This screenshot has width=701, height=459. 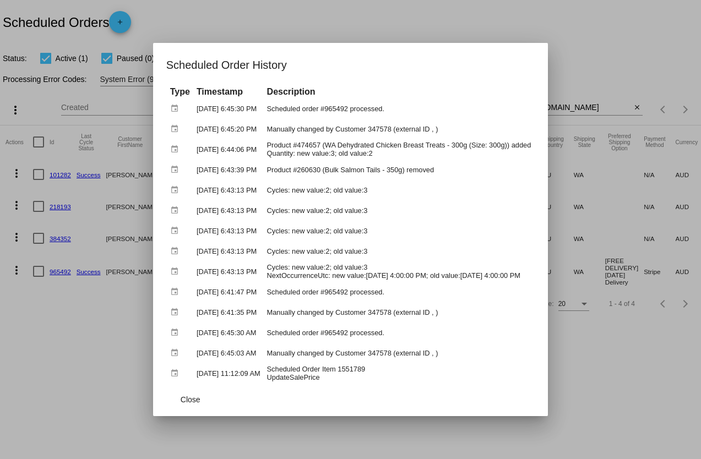 What do you see at coordinates (399, 170) in the screenshot?
I see `td: Product #260630 (Bulk Salmon Tails - 350g) removed` at bounding box center [399, 170].